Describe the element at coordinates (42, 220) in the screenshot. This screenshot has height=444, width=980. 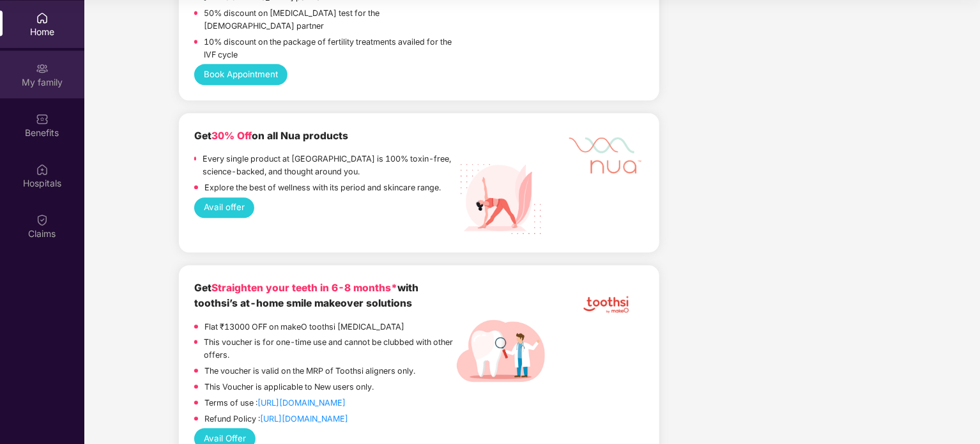
I see `img: svg+xml;base64,PHN2ZyBpZD0iQ2xhaW0iIHhtbG5zPSJodHRwOi8vd3d3LnczLm9yZy8yMDAwL3N2ZyIgd2lkdGg9IjIwIi...` at that location.